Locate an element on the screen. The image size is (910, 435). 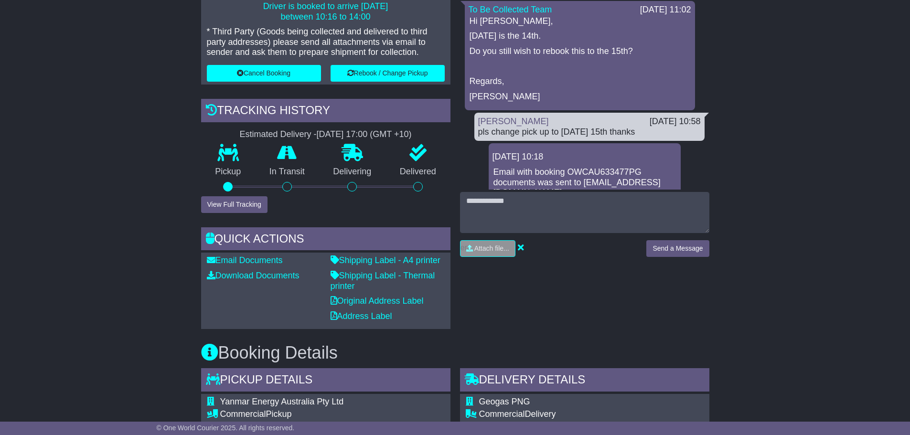
p: Delivered is located at coordinates (418, 172).